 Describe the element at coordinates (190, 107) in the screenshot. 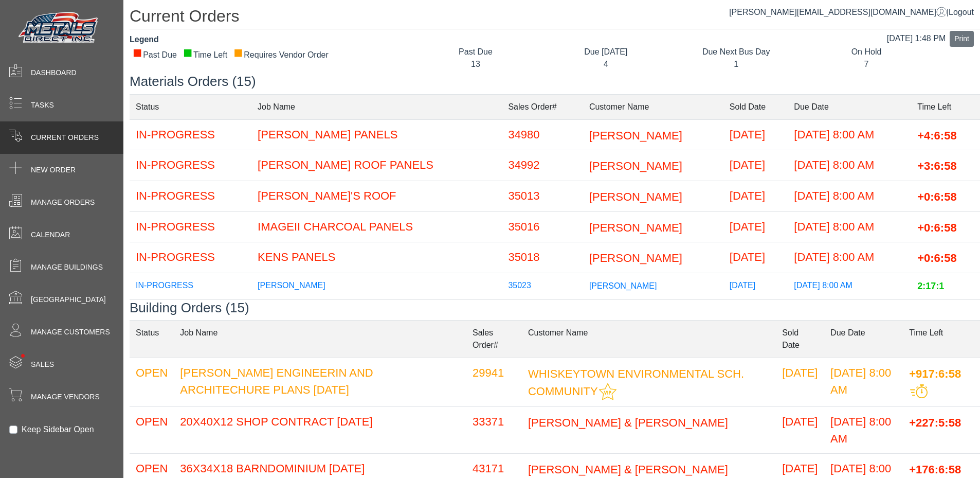

I see `td: Status` at that location.